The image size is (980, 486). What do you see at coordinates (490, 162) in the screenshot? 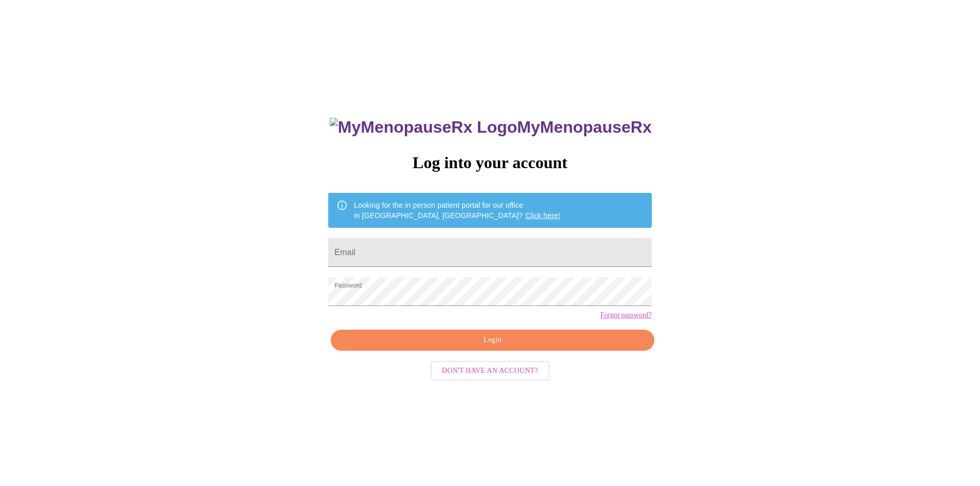
I see `h3: Log into your account` at bounding box center [490, 162].